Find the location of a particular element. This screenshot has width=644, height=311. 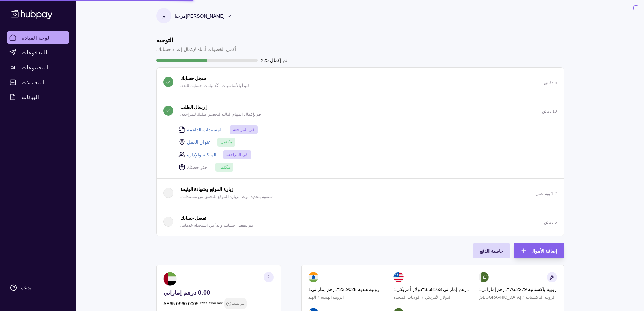

a: المدفوعات is located at coordinates (38, 52).